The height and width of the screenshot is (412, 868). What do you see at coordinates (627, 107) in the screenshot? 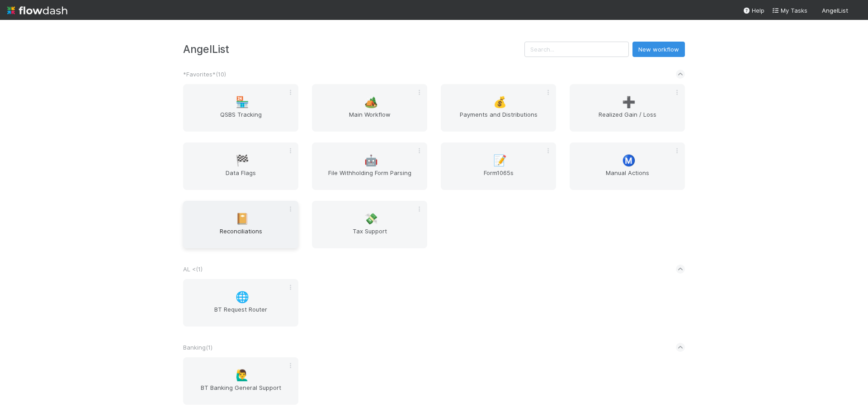
I see `a: ➕Realized Gain / Loss` at bounding box center [627, 107].